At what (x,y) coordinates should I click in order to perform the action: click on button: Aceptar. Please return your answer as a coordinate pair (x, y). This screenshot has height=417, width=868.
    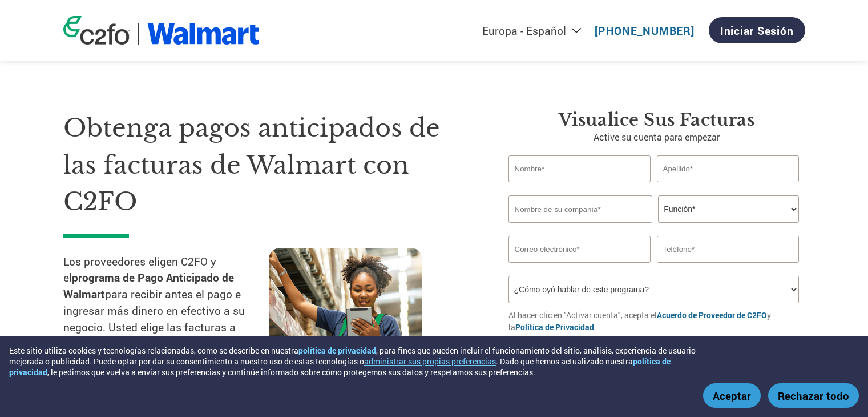
    Looking at the image, I should click on (732, 395).